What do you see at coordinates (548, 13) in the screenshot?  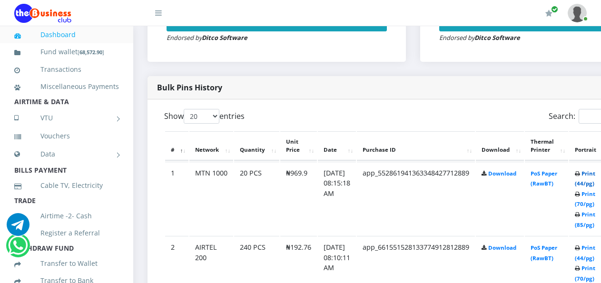 I see `i: Renew/Upgrade Subscription` at bounding box center [548, 13].